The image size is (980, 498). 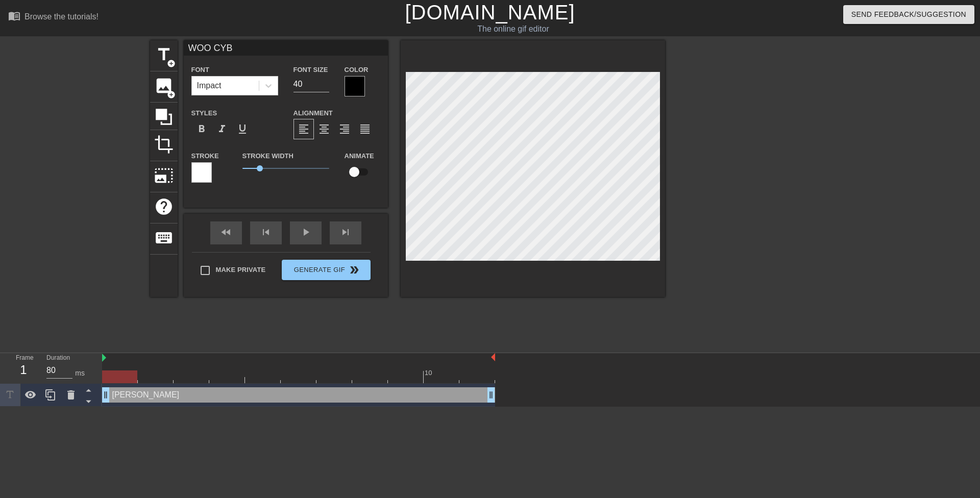 I want to click on span: crop, so click(x=164, y=144).